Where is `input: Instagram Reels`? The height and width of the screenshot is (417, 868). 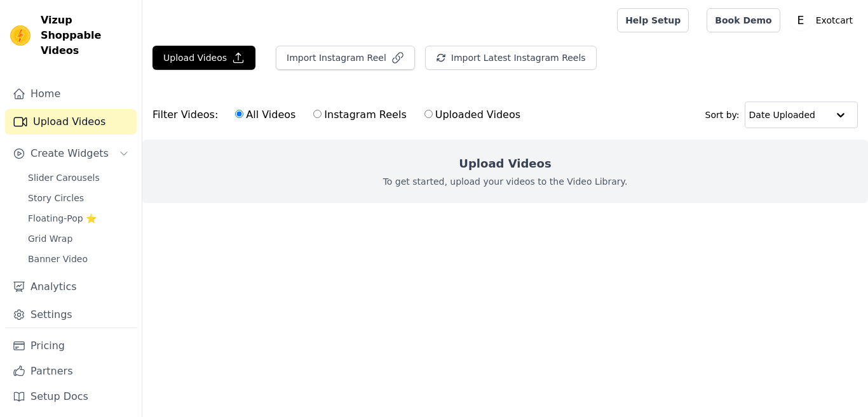
input: Instagram Reels is located at coordinates (317, 113).